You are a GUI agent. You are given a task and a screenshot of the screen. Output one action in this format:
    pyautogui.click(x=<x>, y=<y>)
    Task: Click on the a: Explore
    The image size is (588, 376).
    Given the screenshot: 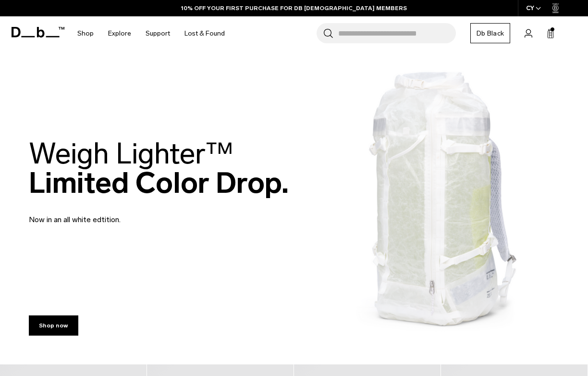 What is the action you would take?
    pyautogui.click(x=120, y=33)
    